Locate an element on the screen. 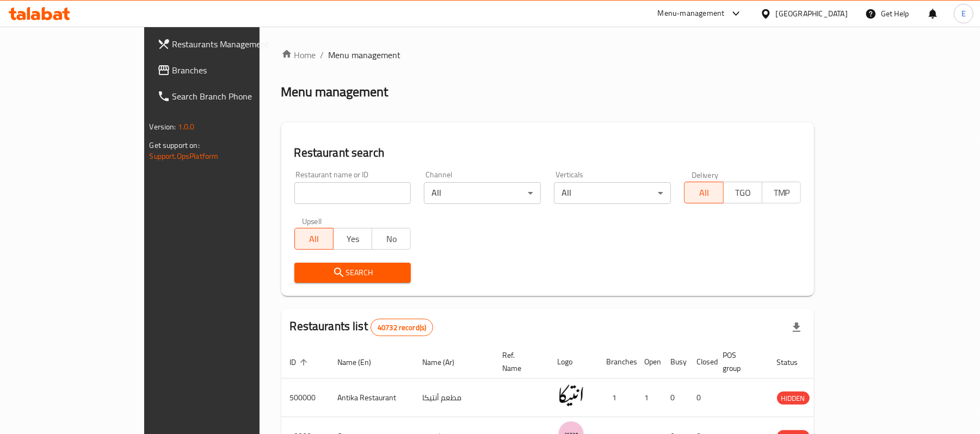 The width and height of the screenshot is (980, 434). button: TMP is located at coordinates (781, 193).